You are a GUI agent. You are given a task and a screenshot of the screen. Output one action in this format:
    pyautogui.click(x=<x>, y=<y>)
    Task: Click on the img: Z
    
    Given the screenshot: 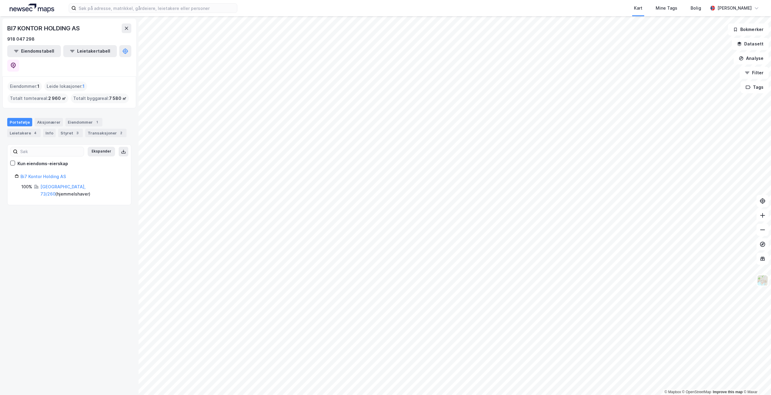 What is the action you would take?
    pyautogui.click(x=762, y=281)
    